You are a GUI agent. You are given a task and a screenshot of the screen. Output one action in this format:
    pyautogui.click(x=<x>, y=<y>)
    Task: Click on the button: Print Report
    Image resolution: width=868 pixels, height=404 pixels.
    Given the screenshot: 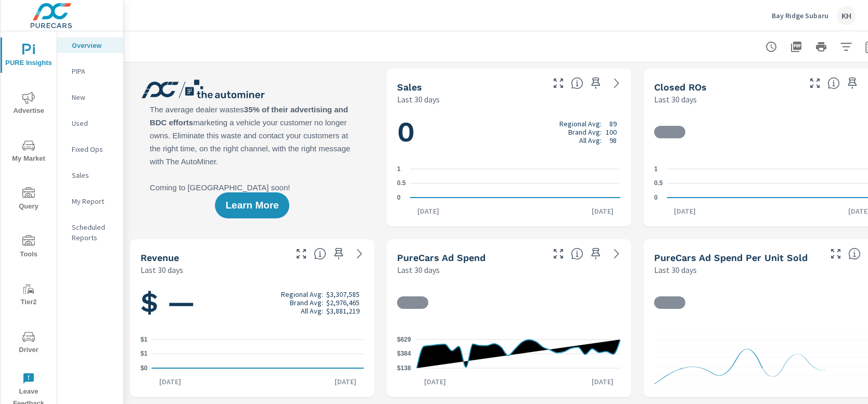 What is the action you would take?
    pyautogui.click(x=822, y=47)
    